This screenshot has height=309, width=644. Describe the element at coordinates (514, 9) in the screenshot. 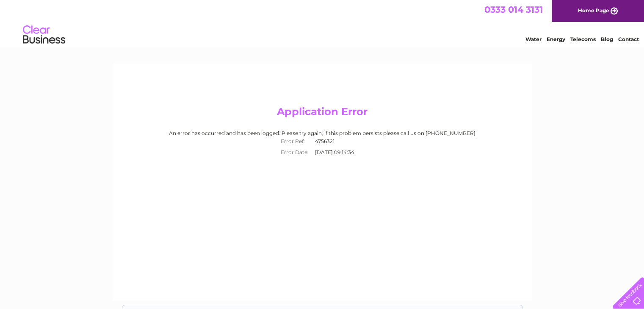

I see `a: 0333 014 3131` at that location.